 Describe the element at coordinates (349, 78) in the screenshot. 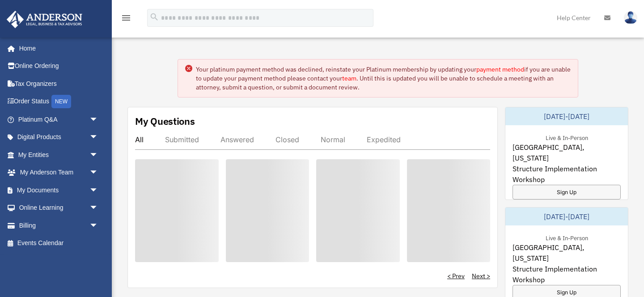

I see `a: team` at that location.